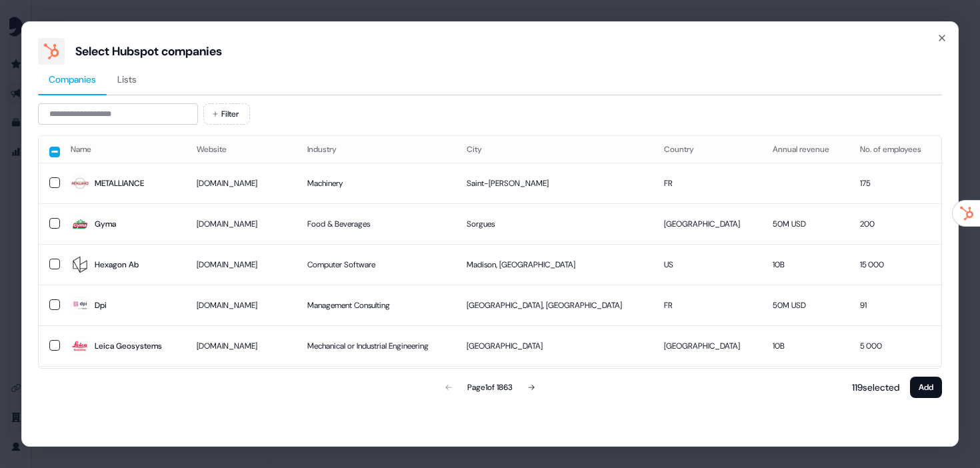 The image size is (980, 468). I want to click on td: 5 000, so click(895, 345).